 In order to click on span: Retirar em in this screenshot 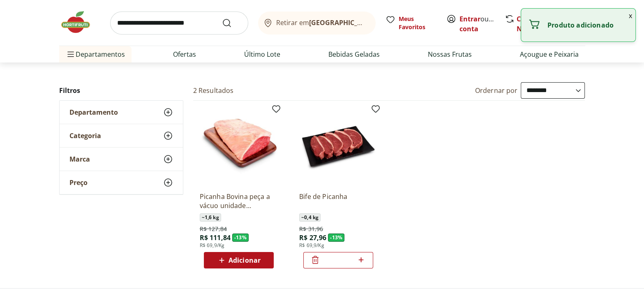, I will do `click(321, 23)`.